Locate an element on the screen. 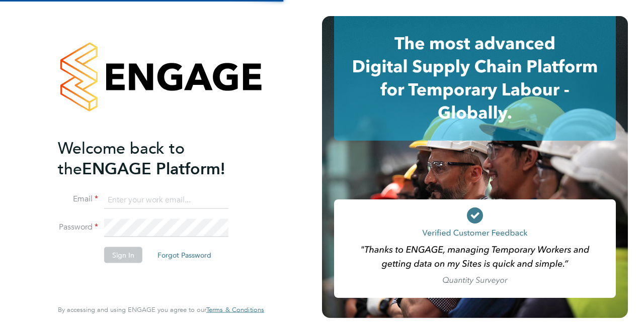 This screenshot has width=644, height=334. h2: ENGAGE Platform! is located at coordinates (156, 158).